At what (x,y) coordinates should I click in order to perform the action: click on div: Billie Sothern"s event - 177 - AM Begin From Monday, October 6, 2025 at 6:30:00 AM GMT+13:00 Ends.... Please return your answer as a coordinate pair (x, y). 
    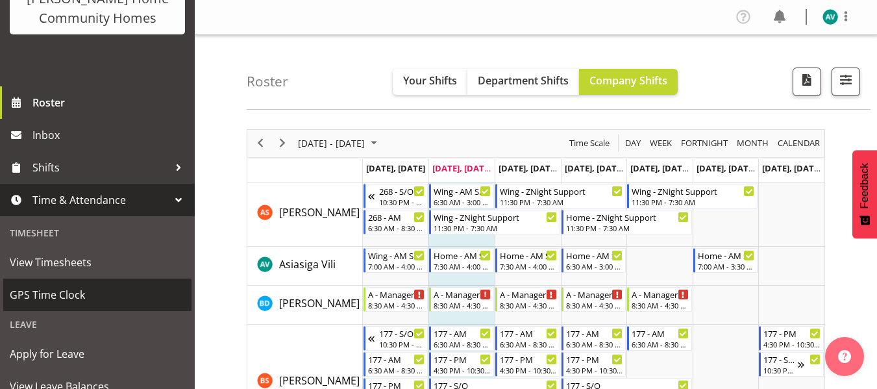
    Looking at the image, I should click on (396, 364).